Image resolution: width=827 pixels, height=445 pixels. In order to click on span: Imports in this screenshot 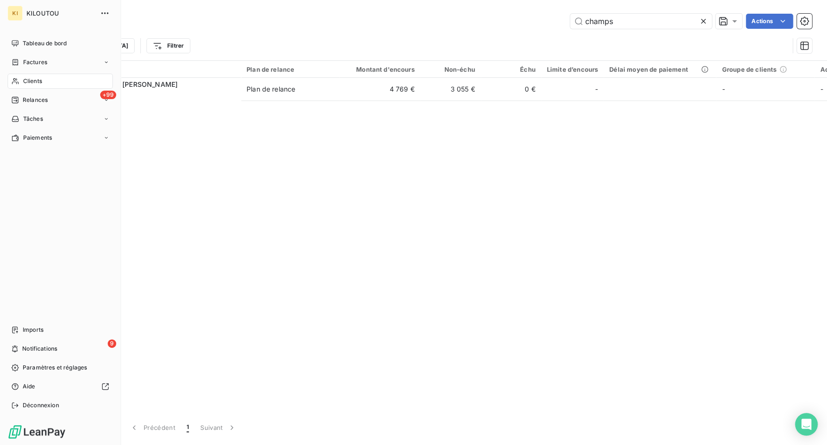, I will do `click(33, 330)`.